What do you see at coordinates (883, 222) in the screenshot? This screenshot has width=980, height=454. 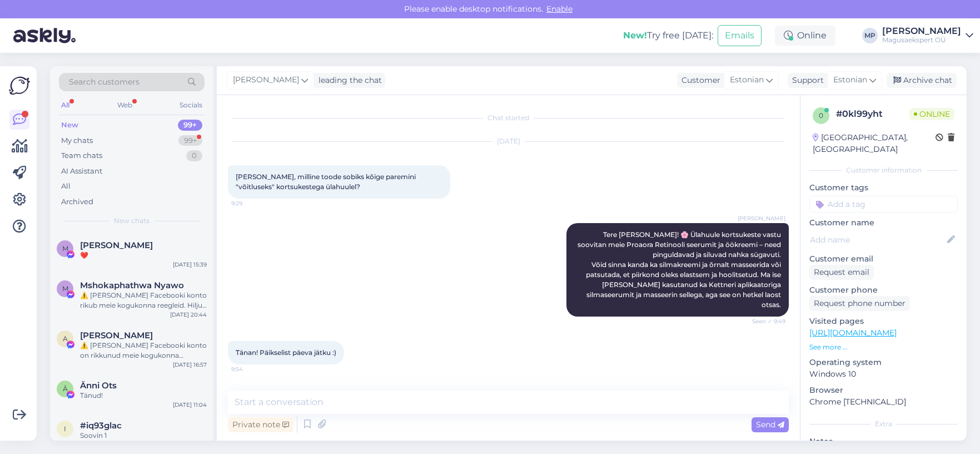 I see `p: Customer name` at bounding box center [883, 222].